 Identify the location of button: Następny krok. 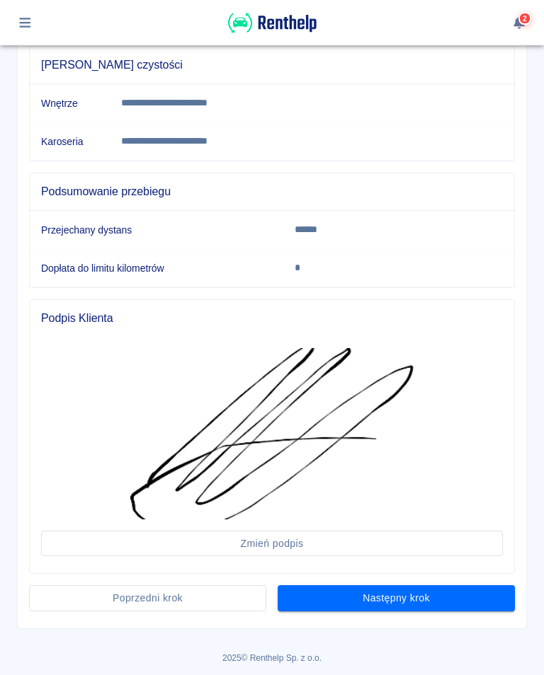
(396, 598).